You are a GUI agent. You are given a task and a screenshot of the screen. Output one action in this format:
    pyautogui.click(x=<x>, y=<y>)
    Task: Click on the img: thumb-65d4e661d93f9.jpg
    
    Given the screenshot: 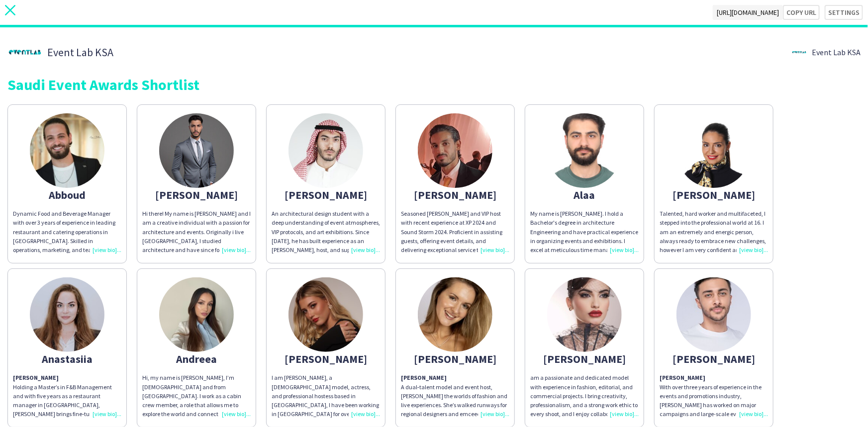 What is the action you would take?
    pyautogui.click(x=714, y=150)
    